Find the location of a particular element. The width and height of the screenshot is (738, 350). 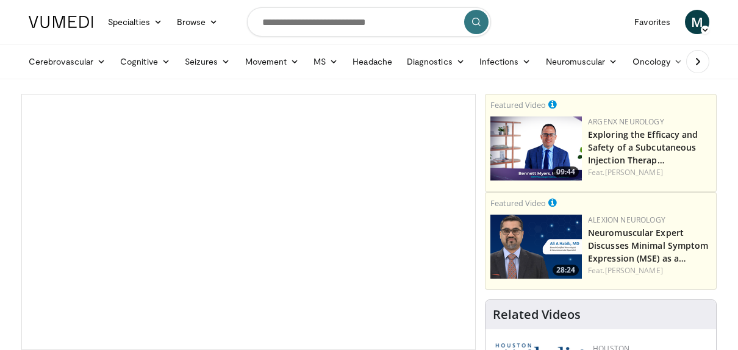

img: VuMedi Logo is located at coordinates (61, 22).